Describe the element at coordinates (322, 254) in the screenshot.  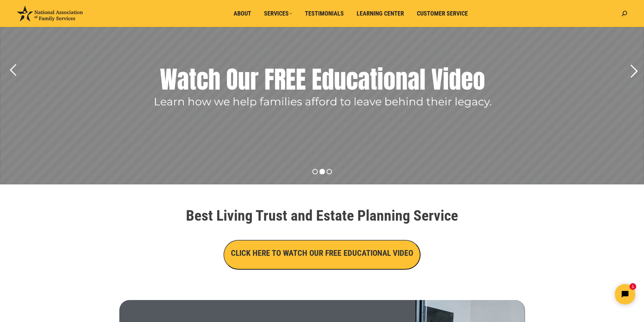
I see `a: CLICK HERE TO WATCH OUR FREE EDUCATIONAL VIDEO` at that location.